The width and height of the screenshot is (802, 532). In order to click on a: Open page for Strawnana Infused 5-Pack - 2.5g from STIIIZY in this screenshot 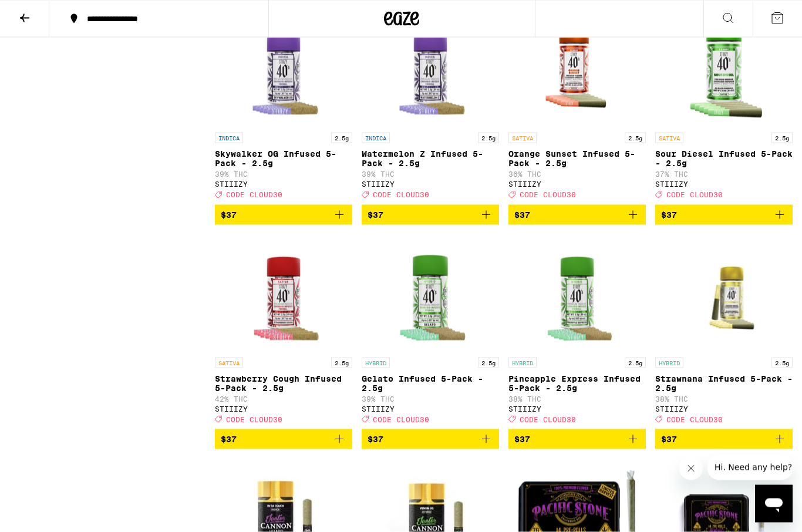, I will do `click(724, 331)`.